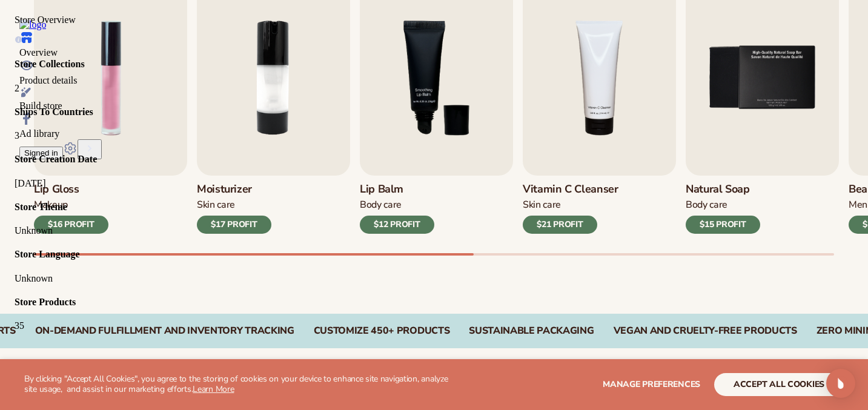  What do you see at coordinates (651, 384) in the screenshot?
I see `span: Manage preferences` at bounding box center [651, 384].